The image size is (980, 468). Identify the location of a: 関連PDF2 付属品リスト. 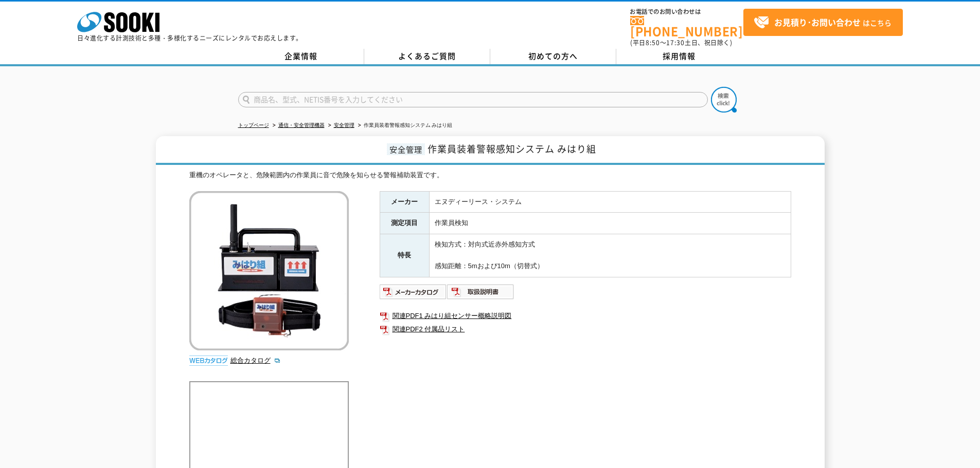
(585, 330).